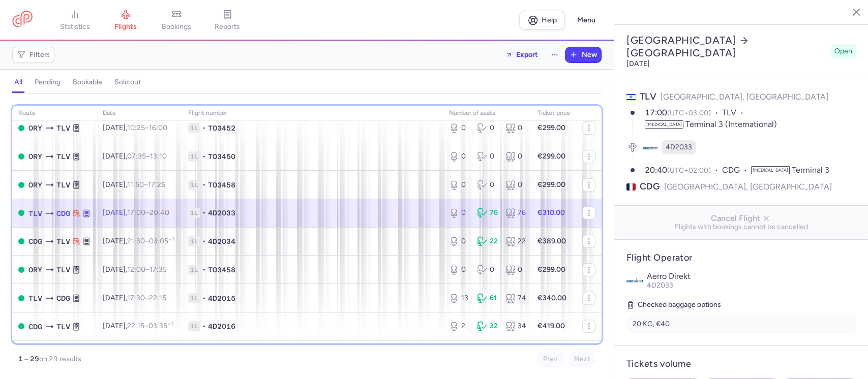  Describe the element at coordinates (742, 219) in the screenshot. I see `span: Cancel Flight` at that location.